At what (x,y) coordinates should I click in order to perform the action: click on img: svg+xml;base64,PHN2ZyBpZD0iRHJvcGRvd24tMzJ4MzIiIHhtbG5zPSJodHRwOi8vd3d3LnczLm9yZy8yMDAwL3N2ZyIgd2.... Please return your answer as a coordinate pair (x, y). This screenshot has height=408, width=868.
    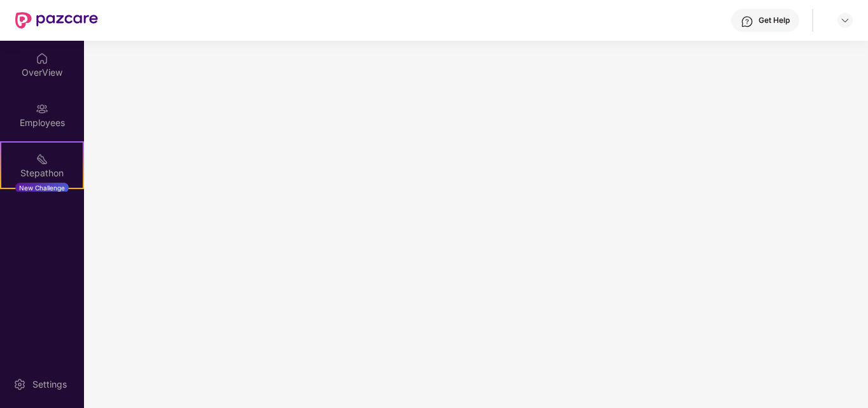
    Looking at the image, I should click on (845, 20).